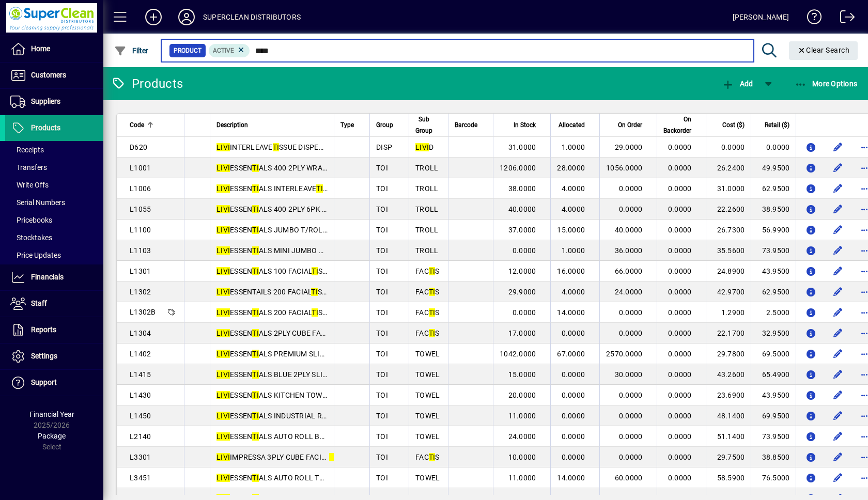 The width and height of the screenshot is (868, 500). What do you see at coordinates (624, 168) in the screenshot?
I see `span: 1056.0000` at bounding box center [624, 168].